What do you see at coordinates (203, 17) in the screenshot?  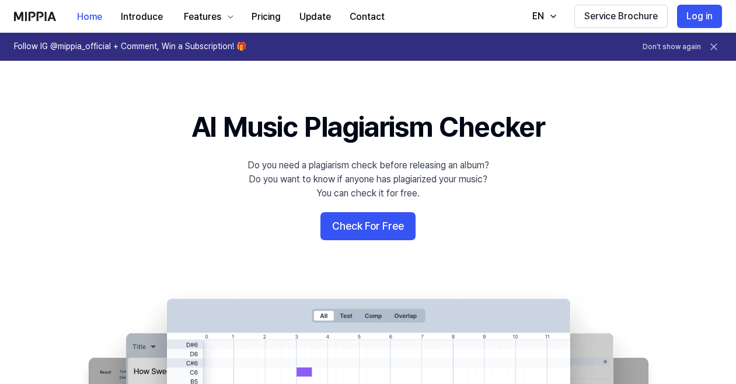 I see `div: Features` at bounding box center [203, 17].